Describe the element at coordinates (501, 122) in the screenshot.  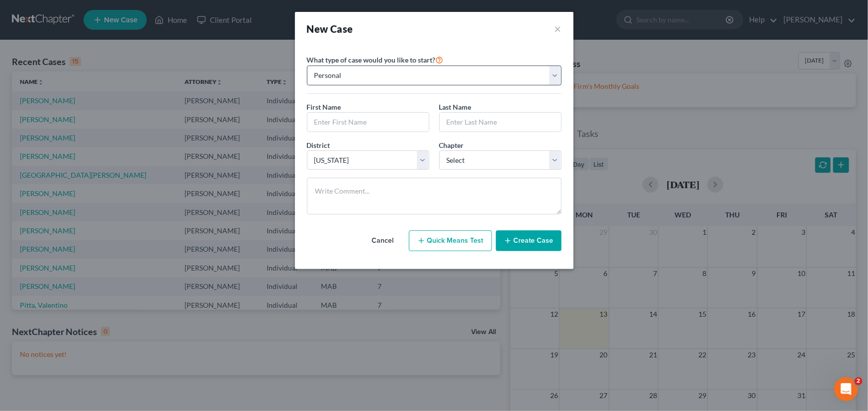
I see `input: Enter Last Name` at that location.